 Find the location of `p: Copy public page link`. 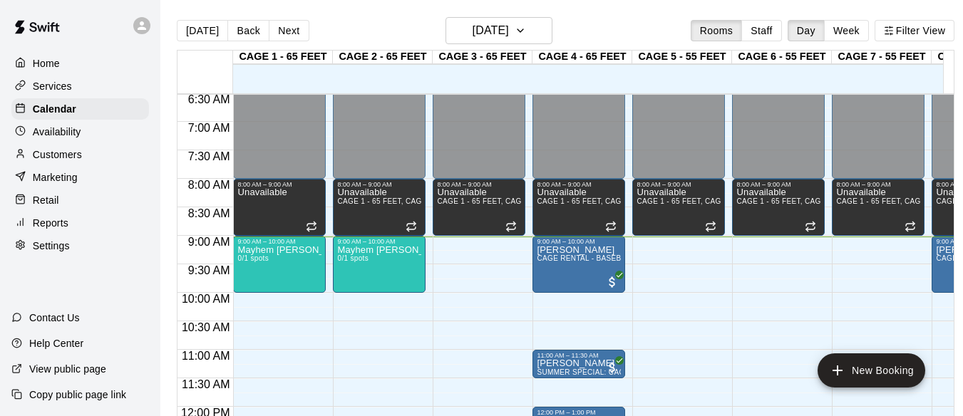

p: Copy public page link is located at coordinates (78, 395).